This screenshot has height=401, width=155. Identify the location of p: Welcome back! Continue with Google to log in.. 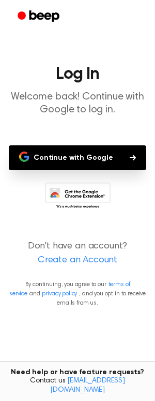
(77, 104).